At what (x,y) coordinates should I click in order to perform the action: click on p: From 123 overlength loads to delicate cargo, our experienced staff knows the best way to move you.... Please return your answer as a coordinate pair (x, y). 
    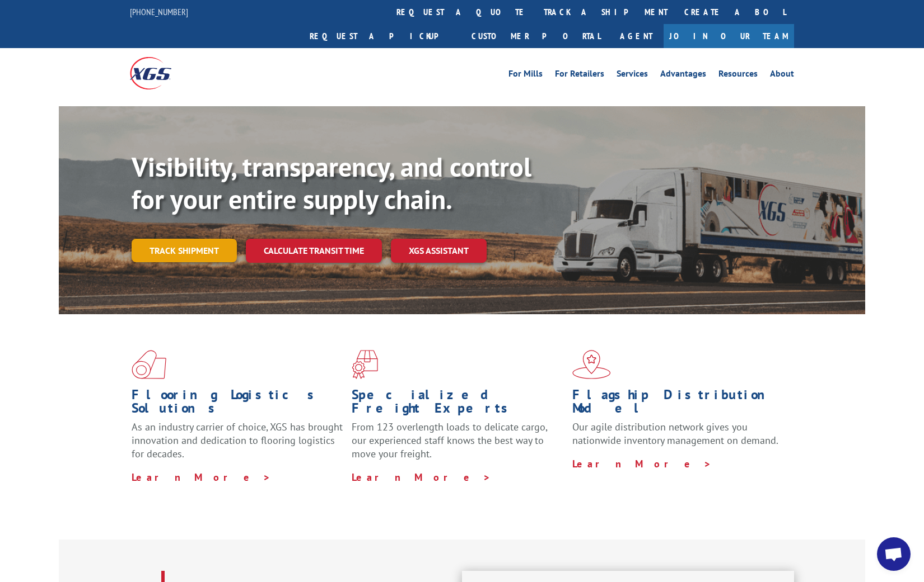
    Looking at the image, I should click on (458, 445).